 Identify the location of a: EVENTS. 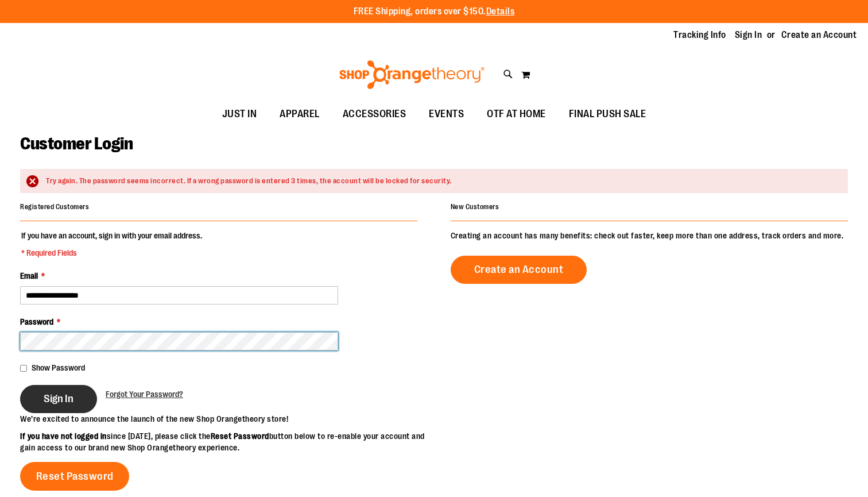
(446, 115).